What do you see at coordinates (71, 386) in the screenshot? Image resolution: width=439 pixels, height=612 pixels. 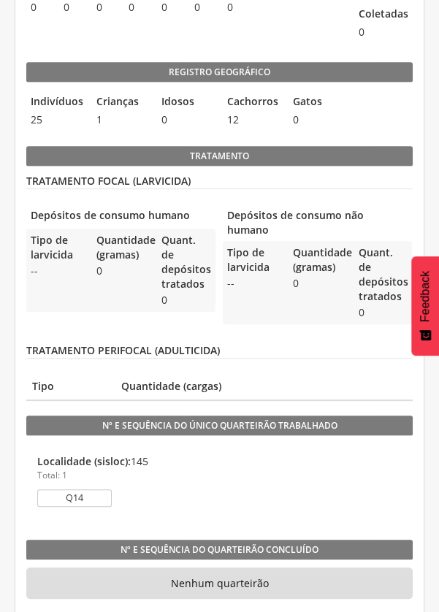 I see `th: Tipo` at bounding box center [71, 386].